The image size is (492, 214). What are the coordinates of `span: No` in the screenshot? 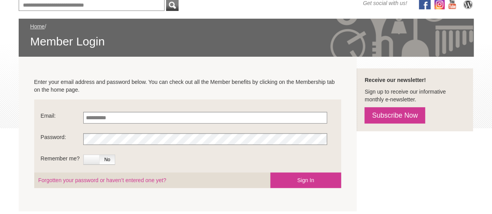 It's located at (107, 160).